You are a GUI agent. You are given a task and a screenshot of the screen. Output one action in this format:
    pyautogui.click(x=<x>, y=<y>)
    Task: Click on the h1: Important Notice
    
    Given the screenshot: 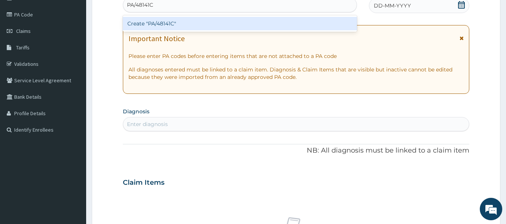 What is the action you would take?
    pyautogui.click(x=157, y=39)
    